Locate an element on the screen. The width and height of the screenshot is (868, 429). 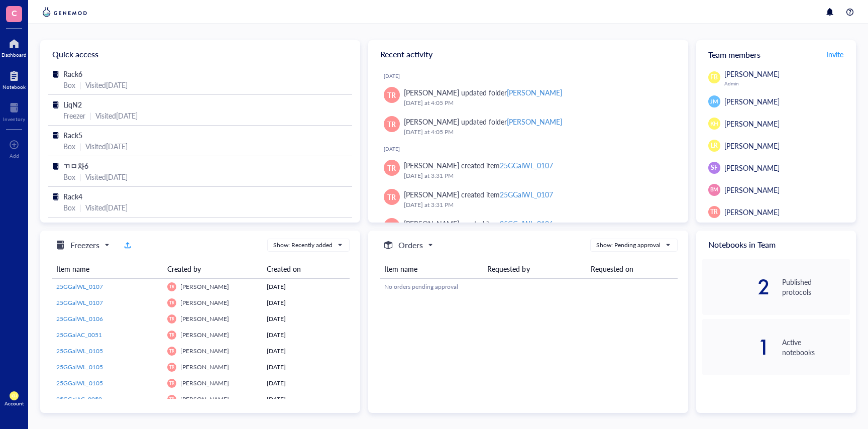
th: Created on is located at coordinates (306, 269).